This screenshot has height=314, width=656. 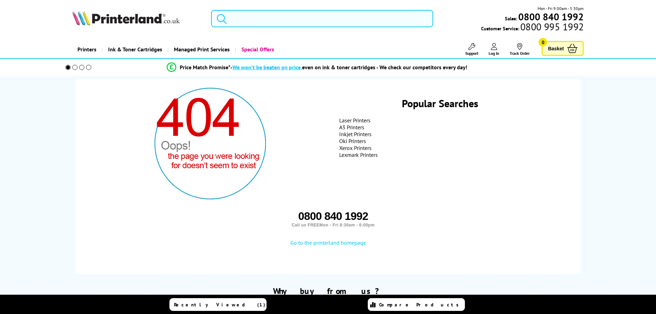 What do you see at coordinates (355, 148) in the screenshot?
I see `a: Xerox Printers` at bounding box center [355, 148].